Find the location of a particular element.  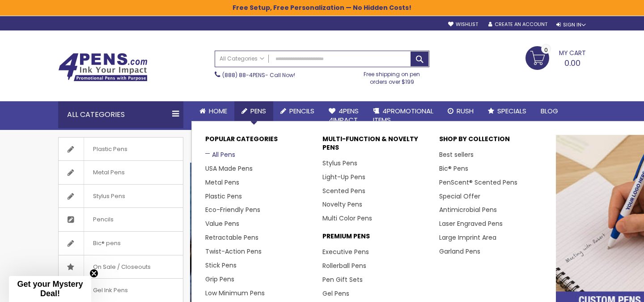

a: PenScent® Scented Pens is located at coordinates (478, 183).